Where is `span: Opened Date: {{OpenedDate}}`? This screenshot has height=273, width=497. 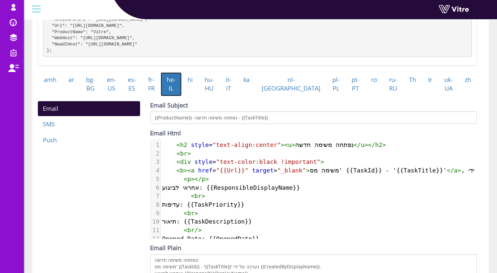 span: Opened Date: {{OpenedDate}} is located at coordinates (211, 239).